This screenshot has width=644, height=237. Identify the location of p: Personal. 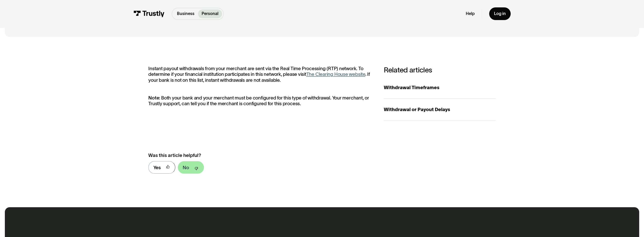
(210, 14).